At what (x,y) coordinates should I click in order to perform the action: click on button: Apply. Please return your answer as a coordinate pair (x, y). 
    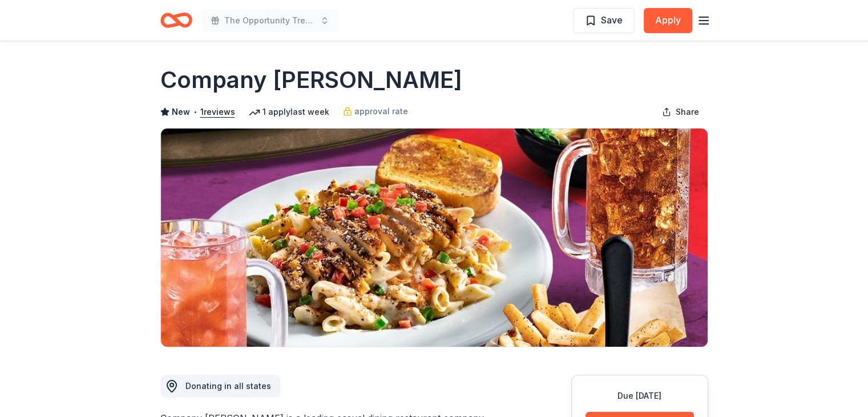
    Looking at the image, I should click on (668, 21).